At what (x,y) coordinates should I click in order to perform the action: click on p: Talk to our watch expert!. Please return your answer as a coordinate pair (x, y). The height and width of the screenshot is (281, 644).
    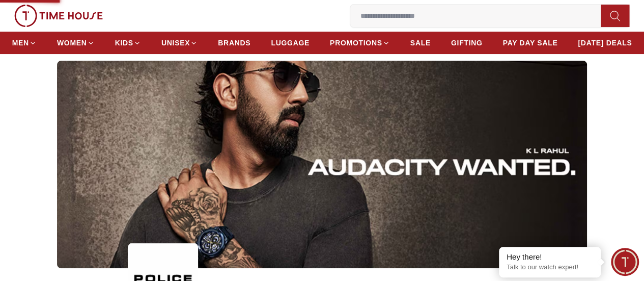
    Looking at the image, I should click on (550, 267).